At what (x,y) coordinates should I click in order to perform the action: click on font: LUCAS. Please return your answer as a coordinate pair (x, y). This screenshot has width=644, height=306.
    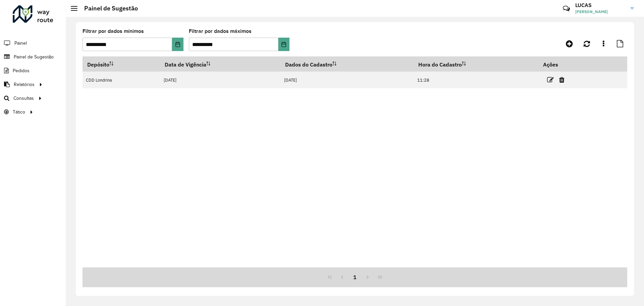
    Looking at the image, I should click on (584, 5).